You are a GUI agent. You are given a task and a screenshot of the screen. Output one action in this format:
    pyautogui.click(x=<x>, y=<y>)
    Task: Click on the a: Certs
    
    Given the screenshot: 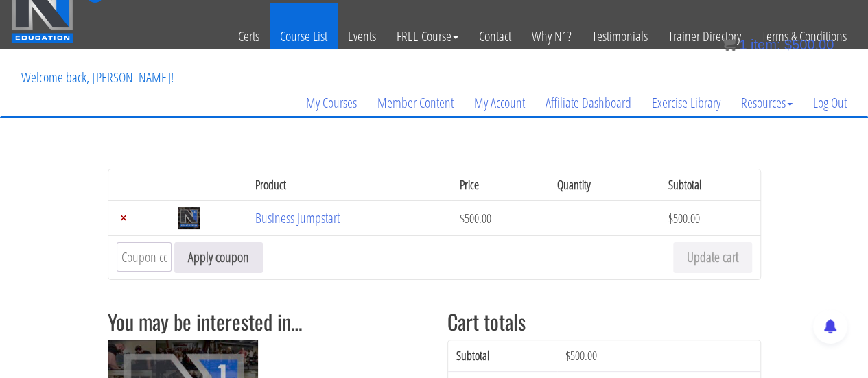 What is the action you would take?
    pyautogui.click(x=249, y=37)
    